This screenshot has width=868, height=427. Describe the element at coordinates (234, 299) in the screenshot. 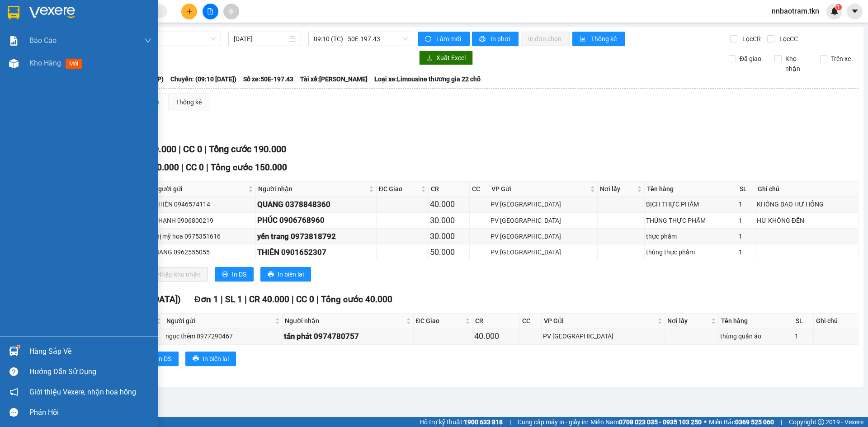

I see `span: SL 1` at that location.